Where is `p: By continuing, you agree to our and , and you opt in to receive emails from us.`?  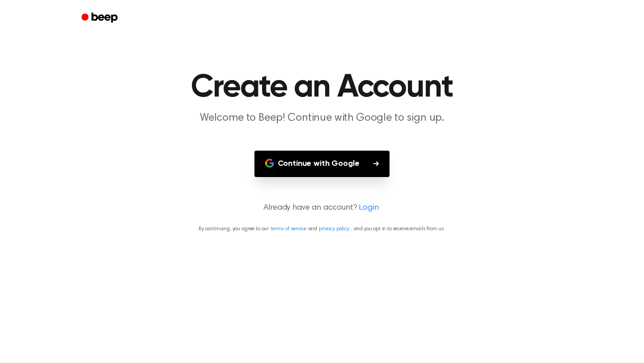
p: By continuing, you agree to our and , and you opt in to receive emails from us. is located at coordinates (322, 229).